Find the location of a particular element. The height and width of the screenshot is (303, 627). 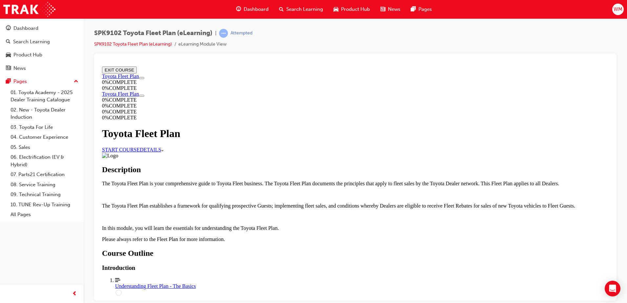

img: Trak is located at coordinates (29, 9).